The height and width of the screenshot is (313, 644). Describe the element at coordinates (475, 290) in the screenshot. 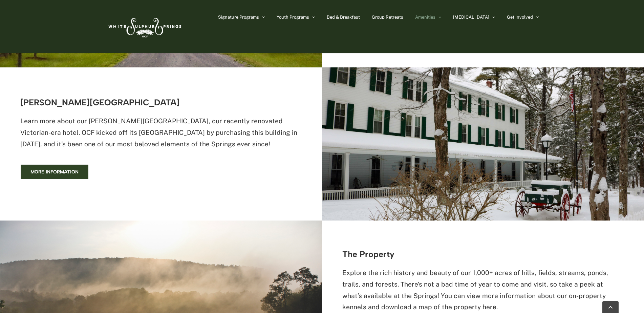

I see `span: Explore the rich history and beauty of our 1,000+ acres of hills, fields, streams, ponds, trails,...` at that location.